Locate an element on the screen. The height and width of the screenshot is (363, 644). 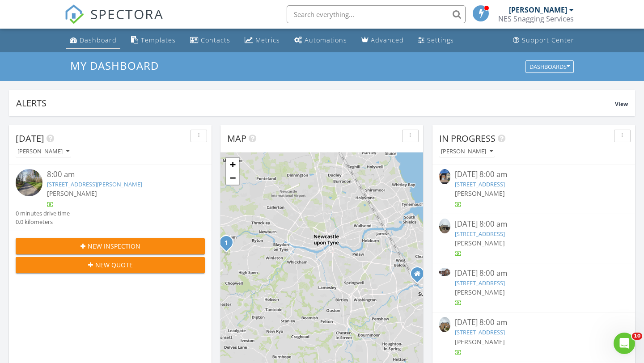
a: Settings is located at coordinates (436, 41).